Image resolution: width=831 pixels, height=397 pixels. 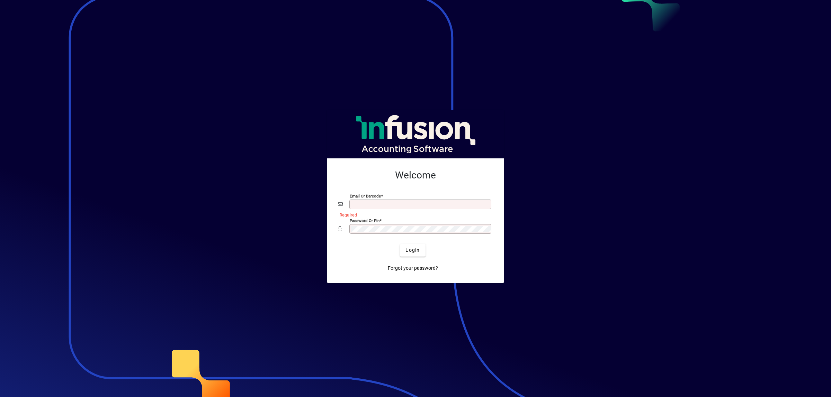 I want to click on mat-label: Password or Pin, so click(x=364, y=220).